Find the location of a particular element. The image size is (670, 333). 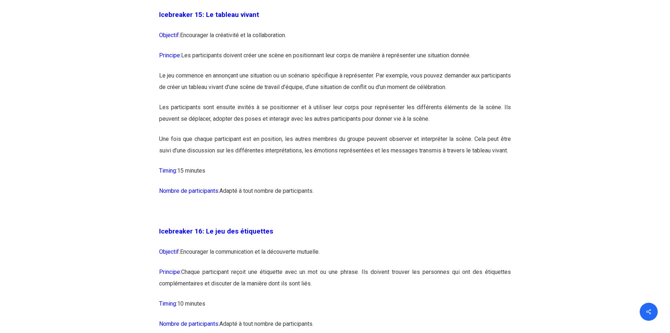

span: Icebreaker 16: Le jeu des étiquettes is located at coordinates (216, 232).